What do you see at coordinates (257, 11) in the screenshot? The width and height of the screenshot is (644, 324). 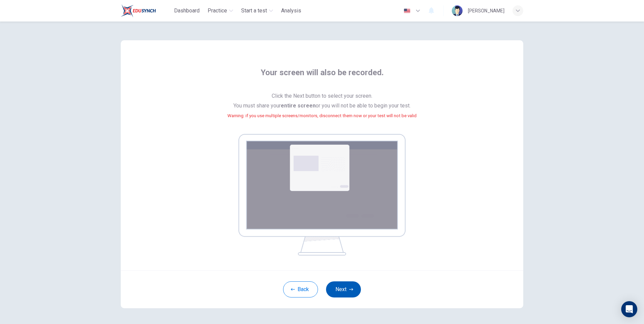 I see `button: Start a test` at bounding box center [257, 11].